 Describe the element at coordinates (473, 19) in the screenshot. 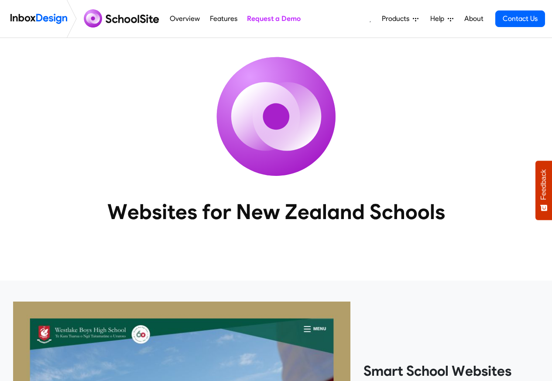

I see `a: About` at that location.